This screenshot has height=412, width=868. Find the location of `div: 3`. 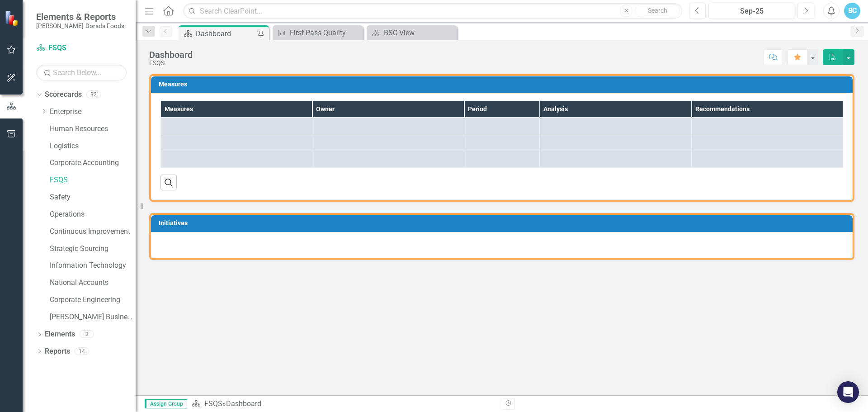

div: 3 is located at coordinates (87, 334).